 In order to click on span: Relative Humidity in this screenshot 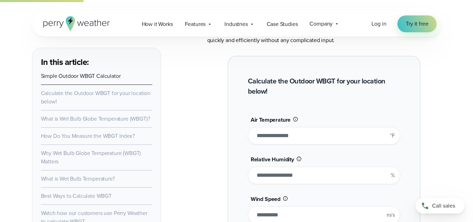, I will do `click(273, 159)`.